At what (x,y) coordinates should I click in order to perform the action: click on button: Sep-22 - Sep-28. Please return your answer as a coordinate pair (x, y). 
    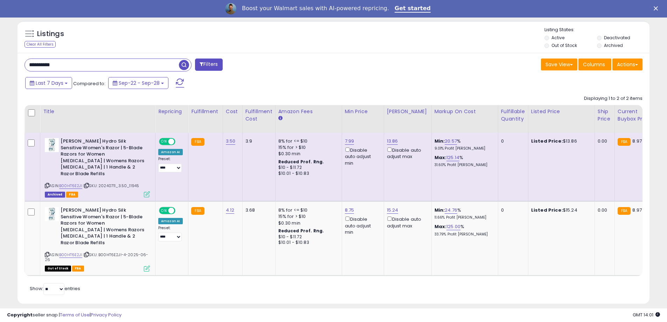
    Looking at the image, I should click on (138, 83).